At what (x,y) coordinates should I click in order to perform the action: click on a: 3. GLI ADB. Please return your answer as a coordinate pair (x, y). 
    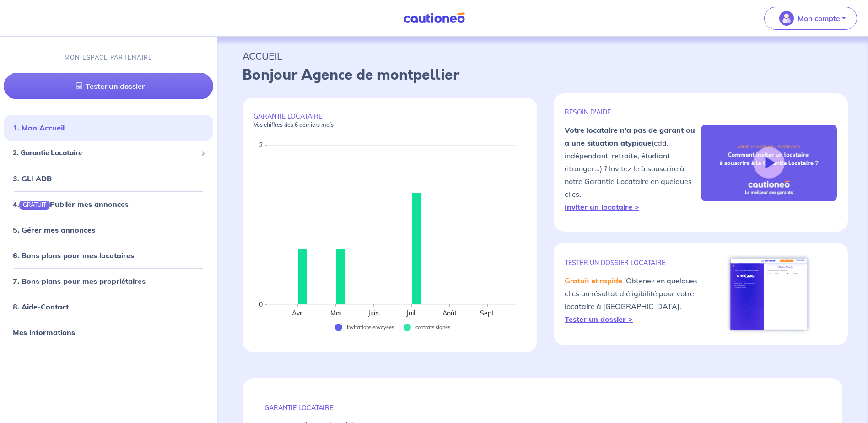
    Looking at the image, I should click on (32, 179).